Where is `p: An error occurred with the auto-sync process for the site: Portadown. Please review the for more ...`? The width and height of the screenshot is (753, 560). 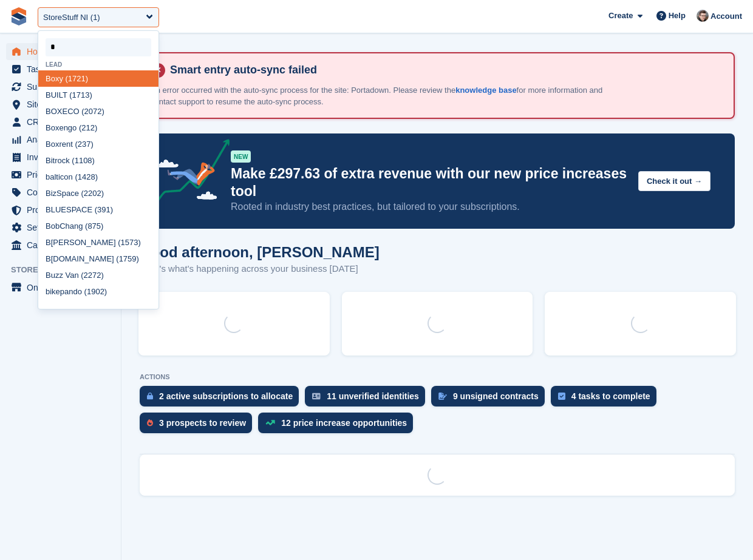
p: An error occurred with the auto-sync process for the site: Portadown. Please review the for more ... is located at coordinates (378, 96).